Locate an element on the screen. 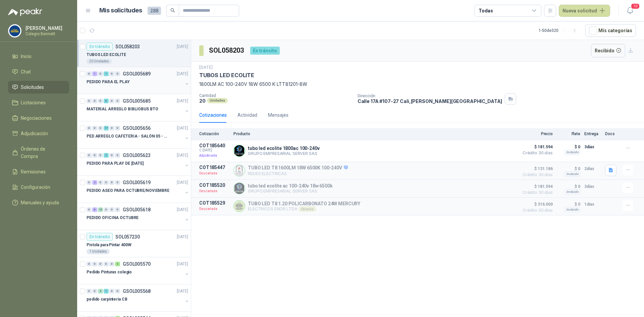 This screenshot has width=644, height=317. div: Unidades is located at coordinates (217, 101).